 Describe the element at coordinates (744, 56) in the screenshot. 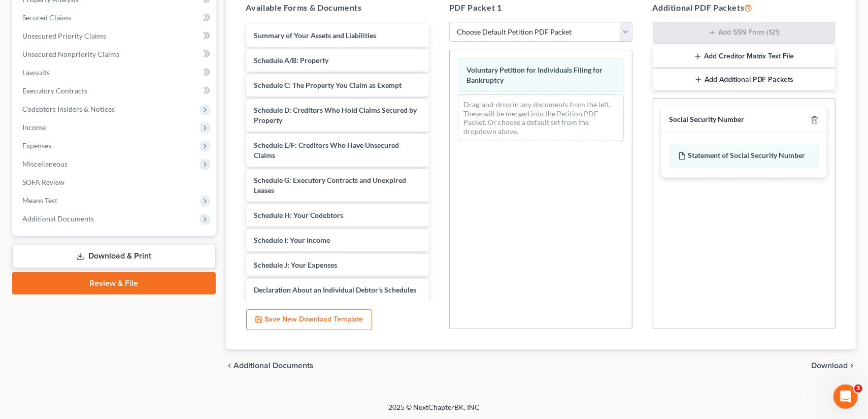

I see `button: Add Creditor Matrix Text File` at that location.